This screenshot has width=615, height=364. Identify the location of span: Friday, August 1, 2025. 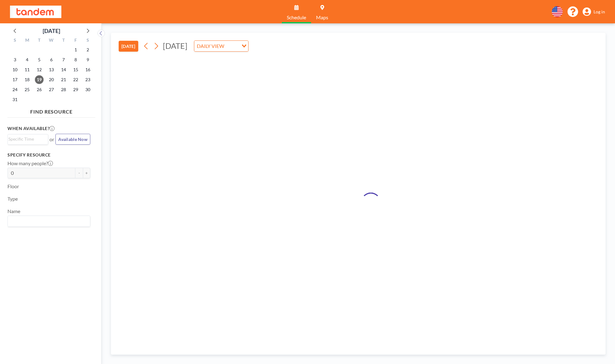
(76, 50).